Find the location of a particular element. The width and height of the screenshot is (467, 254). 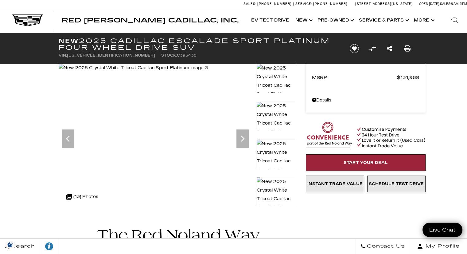

strong: New is located at coordinates (69, 41).